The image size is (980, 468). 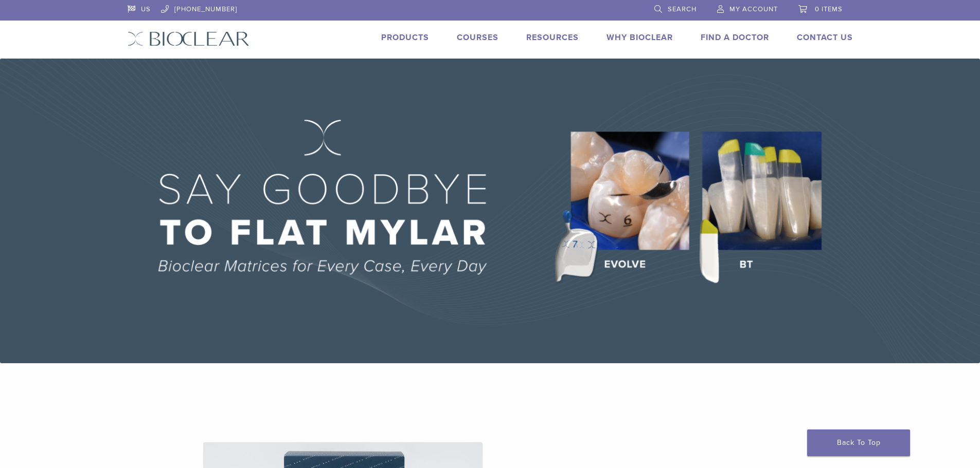 What do you see at coordinates (734, 37) in the screenshot?
I see `a: Find A Doctor` at bounding box center [734, 37].